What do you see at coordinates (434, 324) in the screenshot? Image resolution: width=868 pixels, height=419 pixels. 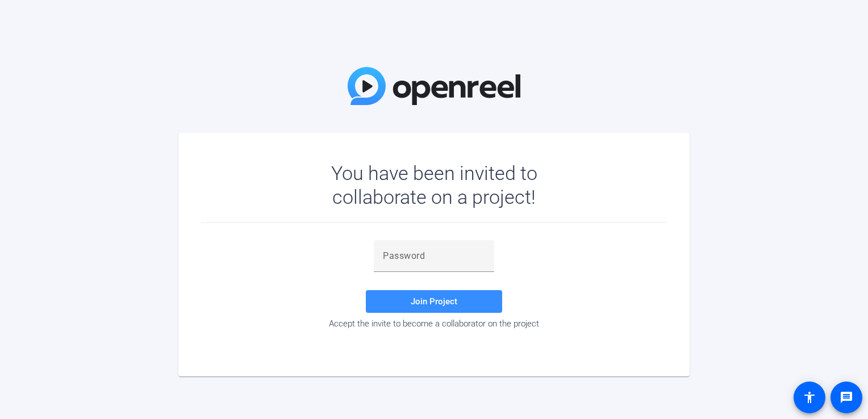 I see `div: Accept the invite to become a collaborator on the project` at bounding box center [434, 324].